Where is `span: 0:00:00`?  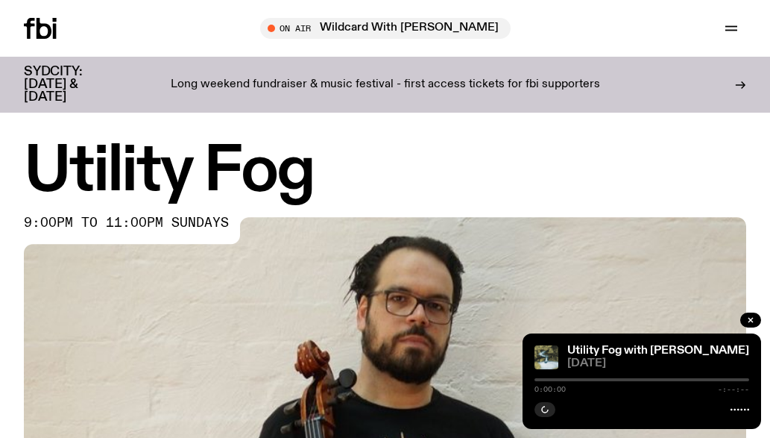 span: 0:00:00 is located at coordinates (550, 389).